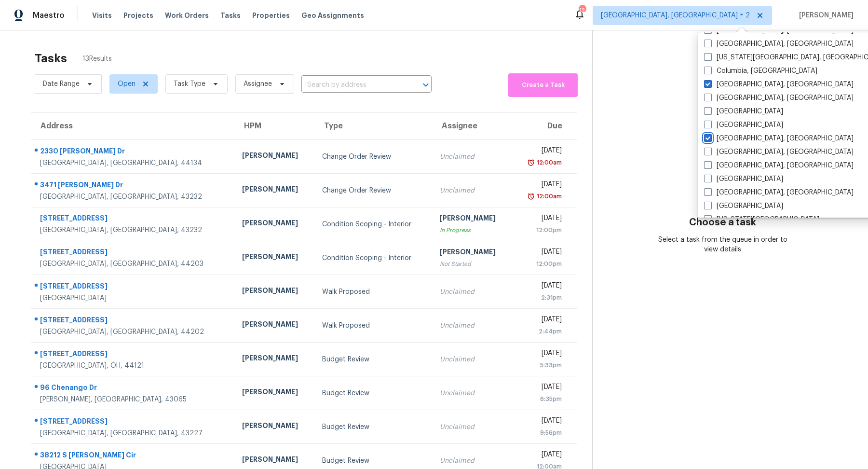 This screenshot has width=868, height=469. I want to click on div: 2:31pm, so click(541, 298).